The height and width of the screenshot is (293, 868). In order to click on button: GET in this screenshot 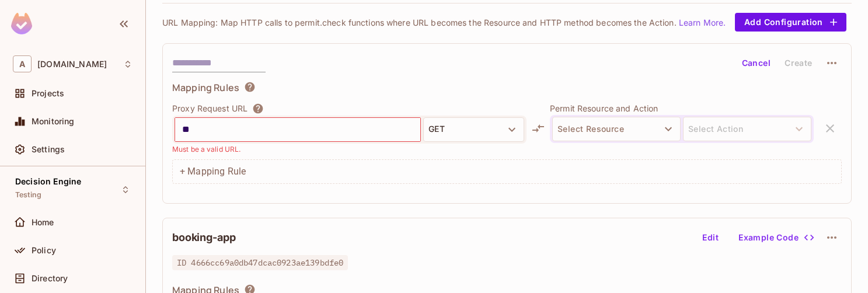, I will do `click(474, 129)`.